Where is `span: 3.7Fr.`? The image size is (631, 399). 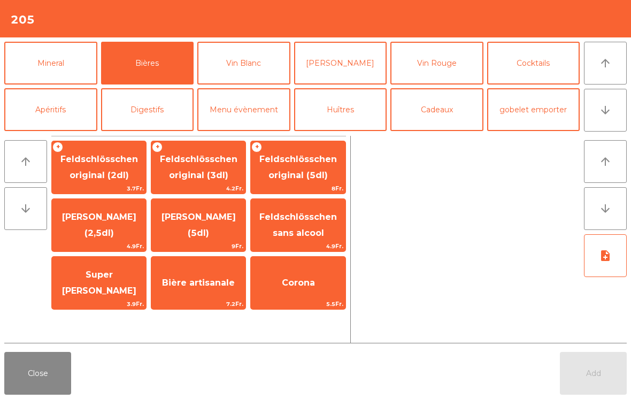
span: 3.7Fr. is located at coordinates (99, 188).